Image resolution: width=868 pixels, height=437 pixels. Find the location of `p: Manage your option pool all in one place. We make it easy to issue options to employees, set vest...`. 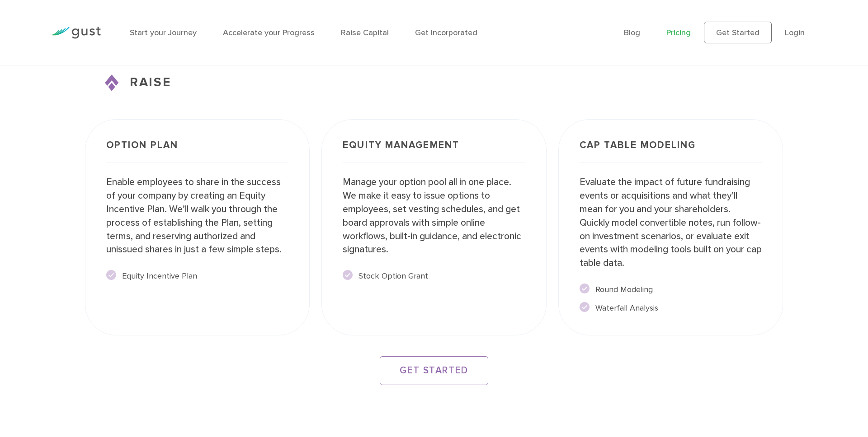

p: Manage your option pool all in one place. We make it easy to issue options to employees, set vest... is located at coordinates (433, 216).